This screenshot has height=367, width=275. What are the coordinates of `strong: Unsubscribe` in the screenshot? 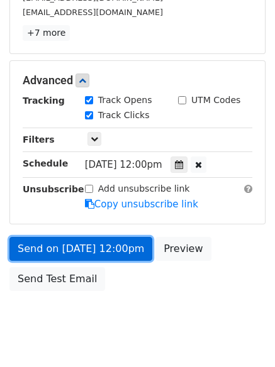 It's located at (53, 189).